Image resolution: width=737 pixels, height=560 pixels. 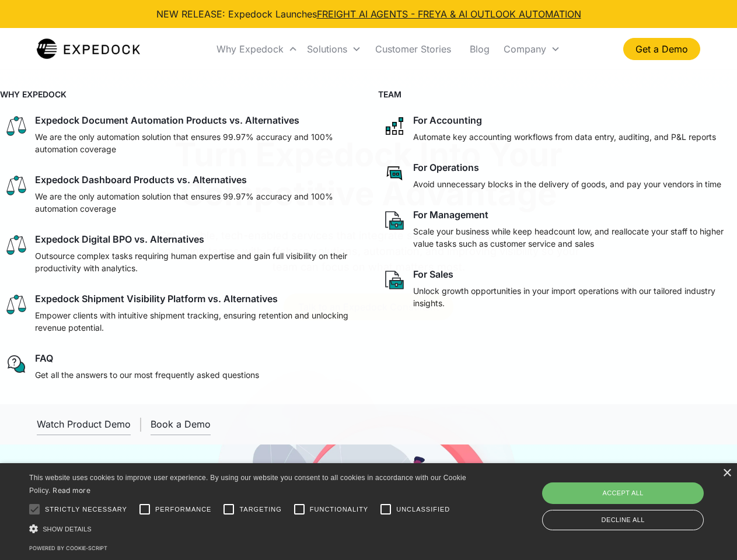 I want to click on div: For Accounting, so click(x=447, y=120).